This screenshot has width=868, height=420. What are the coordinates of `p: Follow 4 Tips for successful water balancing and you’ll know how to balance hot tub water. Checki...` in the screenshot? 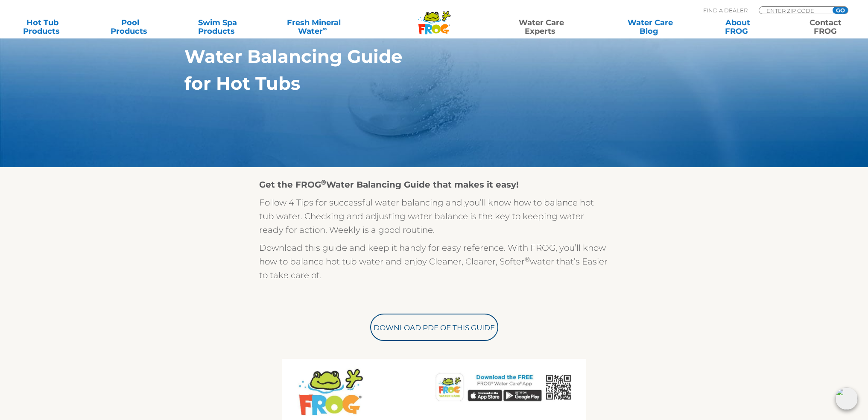 It's located at (434, 216).